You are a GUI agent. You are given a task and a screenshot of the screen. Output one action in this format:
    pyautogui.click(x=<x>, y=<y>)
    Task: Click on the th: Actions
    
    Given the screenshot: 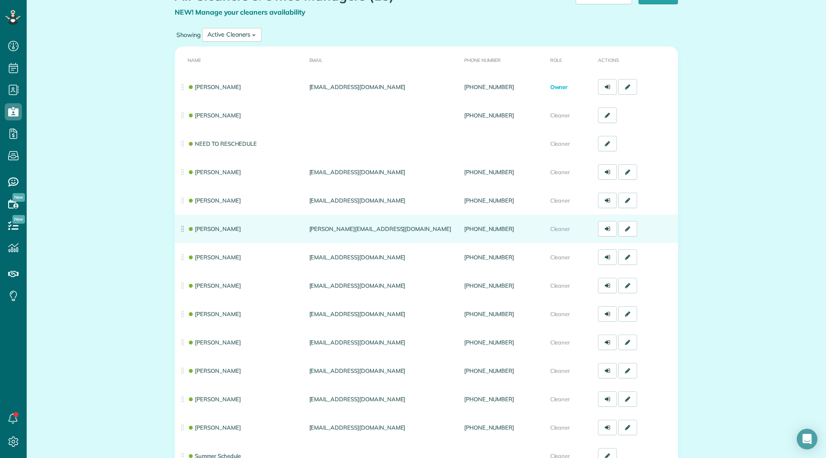 What is the action you would take?
    pyautogui.click(x=636, y=59)
    